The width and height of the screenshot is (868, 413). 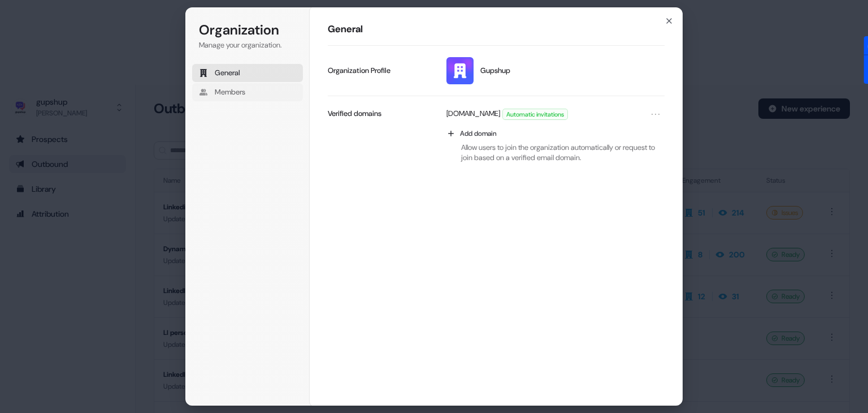 I want to click on span: Automatic invitations, so click(x=535, y=114).